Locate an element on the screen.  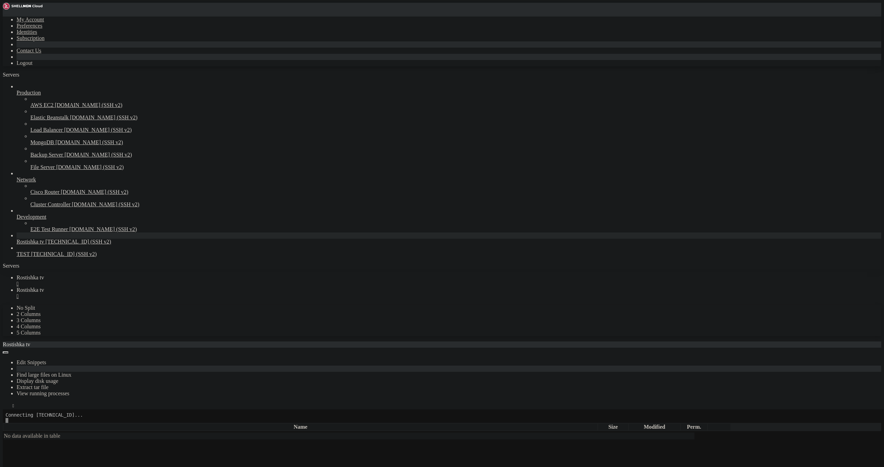
a: Find large files on Linux is located at coordinates (44, 375).